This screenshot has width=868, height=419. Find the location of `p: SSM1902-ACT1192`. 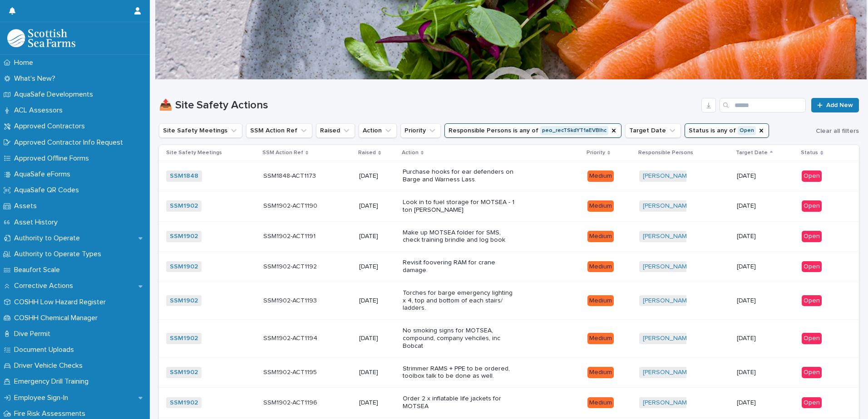

p: SSM1902-ACT1192 is located at coordinates (291, 266).